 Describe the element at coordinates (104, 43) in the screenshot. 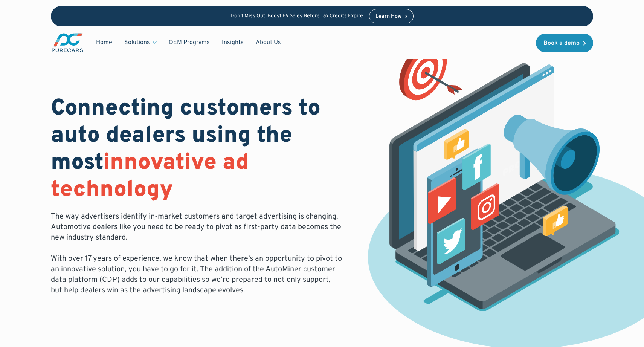

I see `a: Home` at that location.